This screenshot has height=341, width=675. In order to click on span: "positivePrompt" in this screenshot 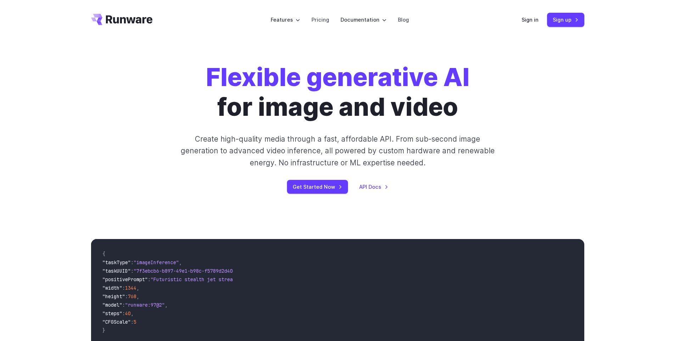, I will do `click(125, 280)`.